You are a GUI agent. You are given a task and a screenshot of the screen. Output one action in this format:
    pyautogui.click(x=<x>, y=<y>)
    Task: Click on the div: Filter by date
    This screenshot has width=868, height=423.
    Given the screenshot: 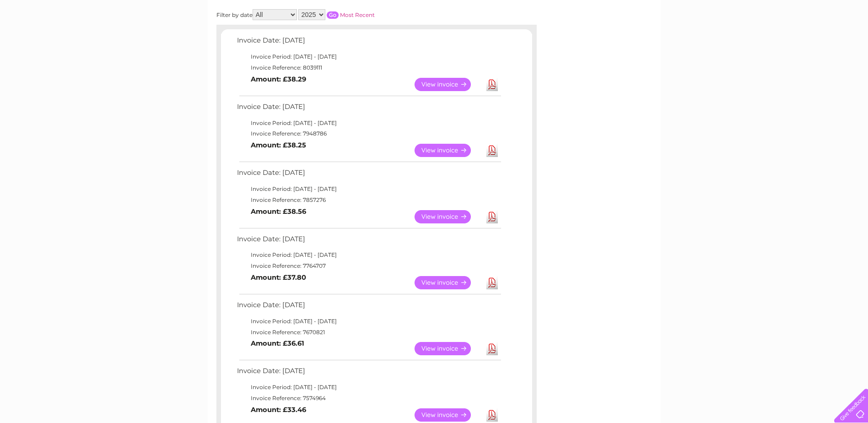 What is the action you would take?
    pyautogui.click(x=337, y=15)
    